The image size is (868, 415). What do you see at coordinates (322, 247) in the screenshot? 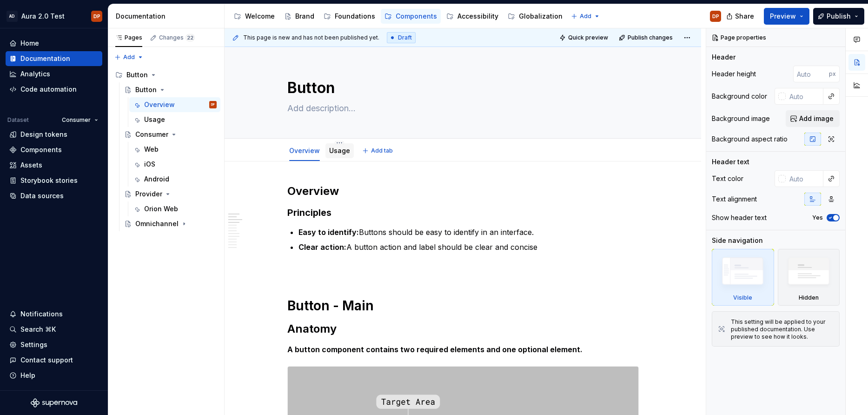
I see `strong: Clear action:` at bounding box center [322, 247].